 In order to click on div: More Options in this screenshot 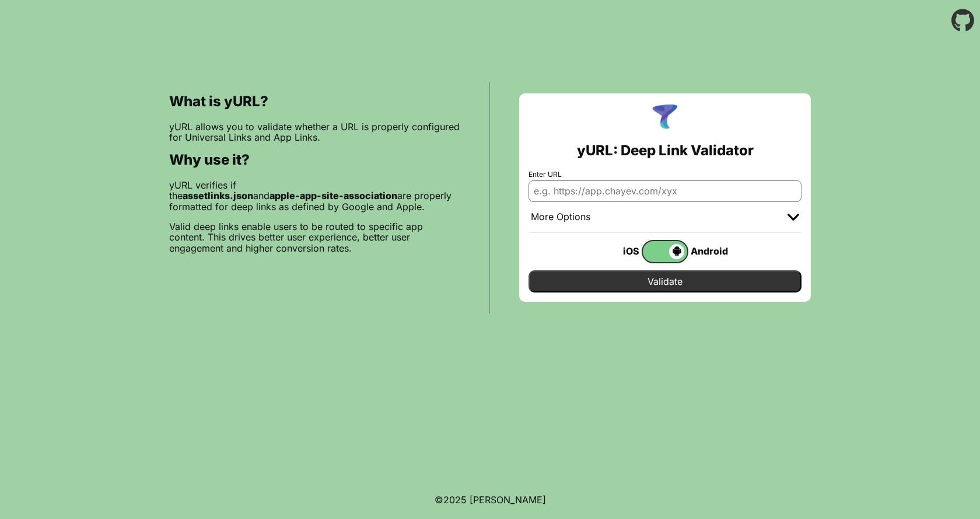, I will do `click(560, 217)`.